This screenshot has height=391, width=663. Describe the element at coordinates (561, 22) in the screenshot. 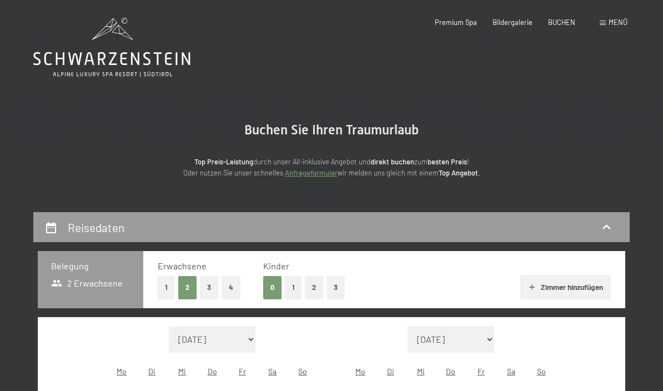

I see `span: BUCHEN` at that location.